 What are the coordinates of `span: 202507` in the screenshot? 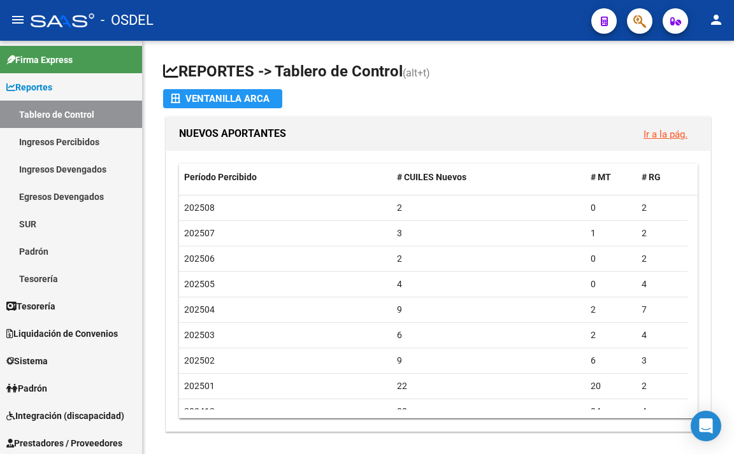 It's located at (200, 233).